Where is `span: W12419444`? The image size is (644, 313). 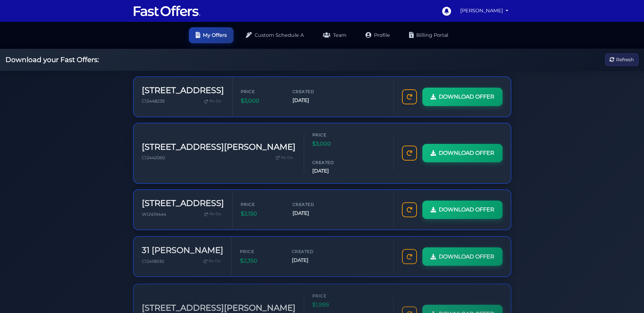
span: W12419444 is located at coordinates (154, 214).